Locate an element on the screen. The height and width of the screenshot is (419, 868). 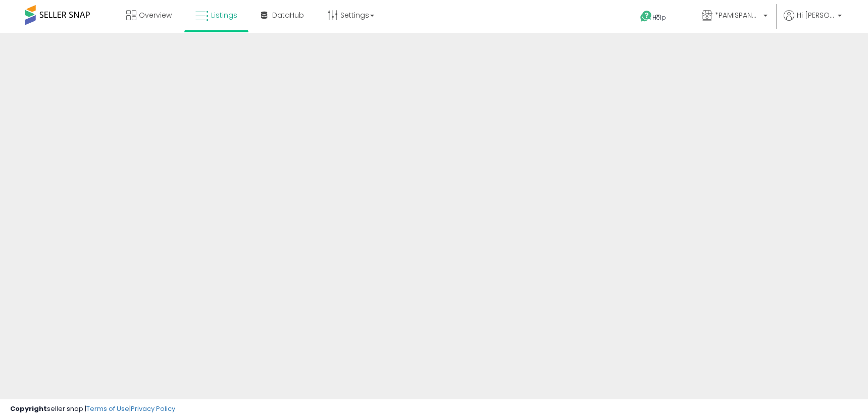
span: Listings is located at coordinates (224, 15).